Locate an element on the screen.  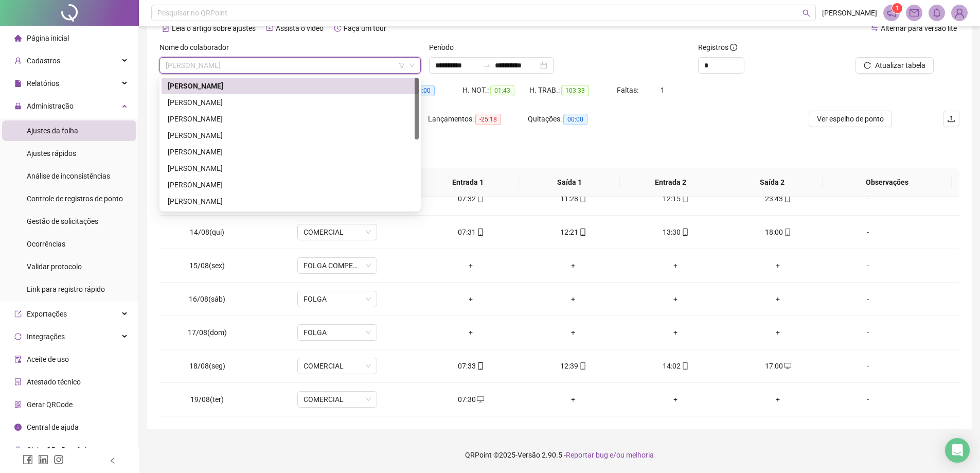
span: Ocorrências is located at coordinates (46, 244).